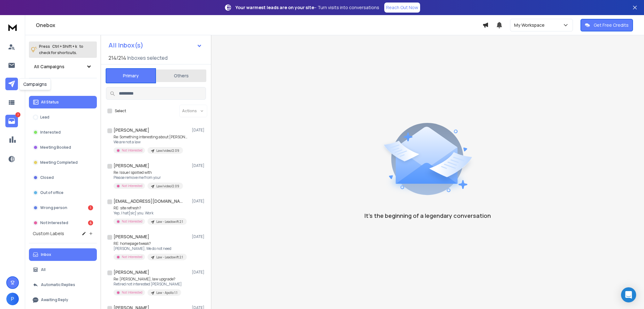  What do you see at coordinates (50, 102) in the screenshot?
I see `p: All Status` at bounding box center [50, 102].